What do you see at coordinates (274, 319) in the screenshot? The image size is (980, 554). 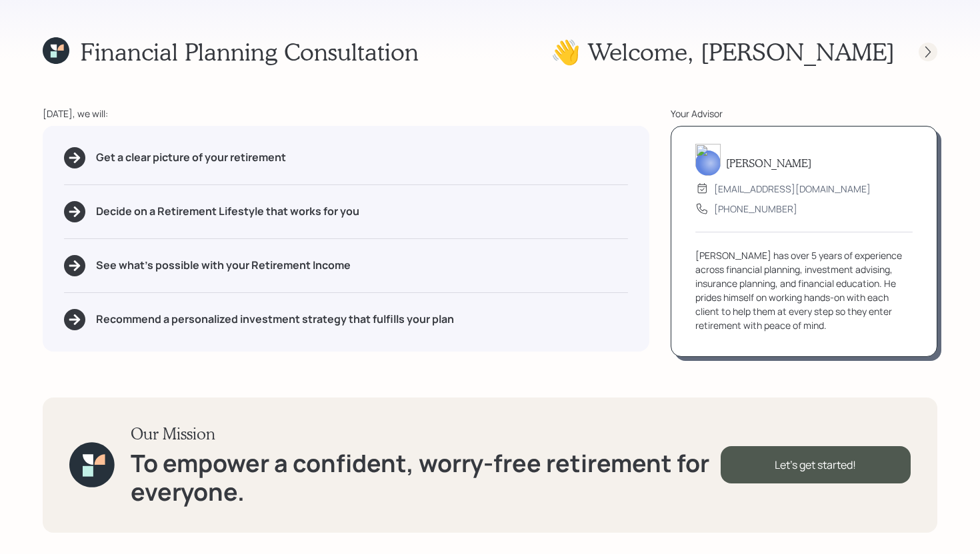 I see `h5: Recommend a personalized investment strategy that fulfills your plan` at bounding box center [274, 319].